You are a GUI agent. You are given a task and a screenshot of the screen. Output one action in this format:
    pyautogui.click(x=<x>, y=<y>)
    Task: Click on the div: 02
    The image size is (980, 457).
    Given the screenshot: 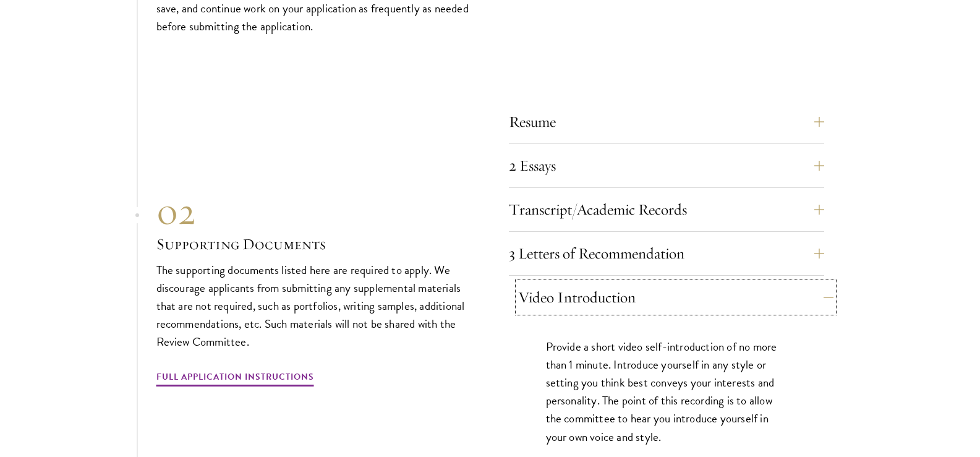 What is the action you would take?
    pyautogui.click(x=314, y=211)
    